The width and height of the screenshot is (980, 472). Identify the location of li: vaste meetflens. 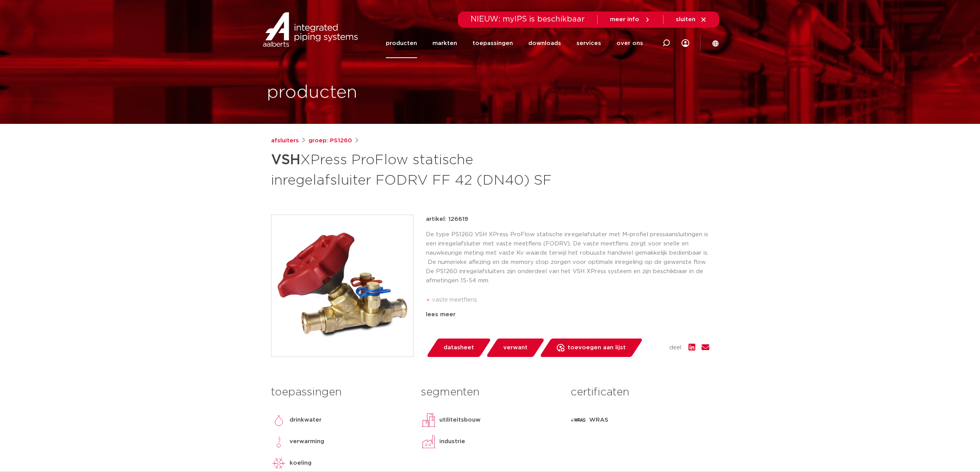
(570, 300).